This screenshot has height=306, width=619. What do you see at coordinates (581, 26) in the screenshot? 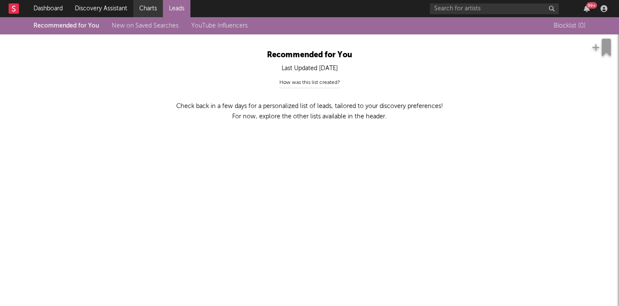
I see `span: ( 0 )` at bounding box center [581, 26].